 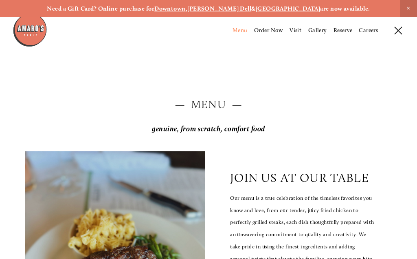 What do you see at coordinates (295, 30) in the screenshot?
I see `span: Visit` at bounding box center [295, 30].